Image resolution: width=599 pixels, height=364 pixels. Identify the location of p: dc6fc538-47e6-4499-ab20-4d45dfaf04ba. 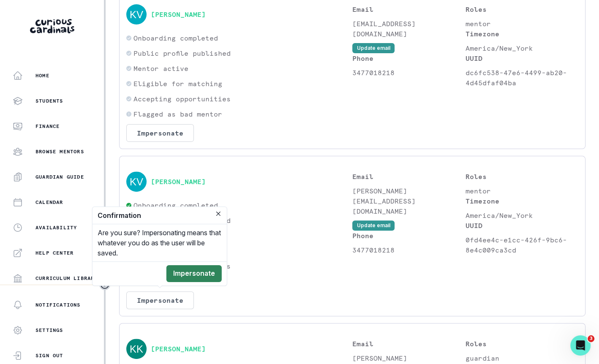
(522, 78).